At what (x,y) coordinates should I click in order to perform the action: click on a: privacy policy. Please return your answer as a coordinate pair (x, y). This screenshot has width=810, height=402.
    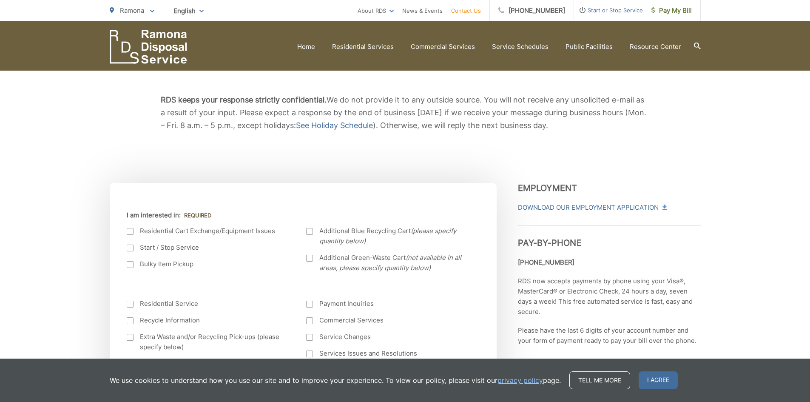
    Looking at the image, I should click on (520, 380).